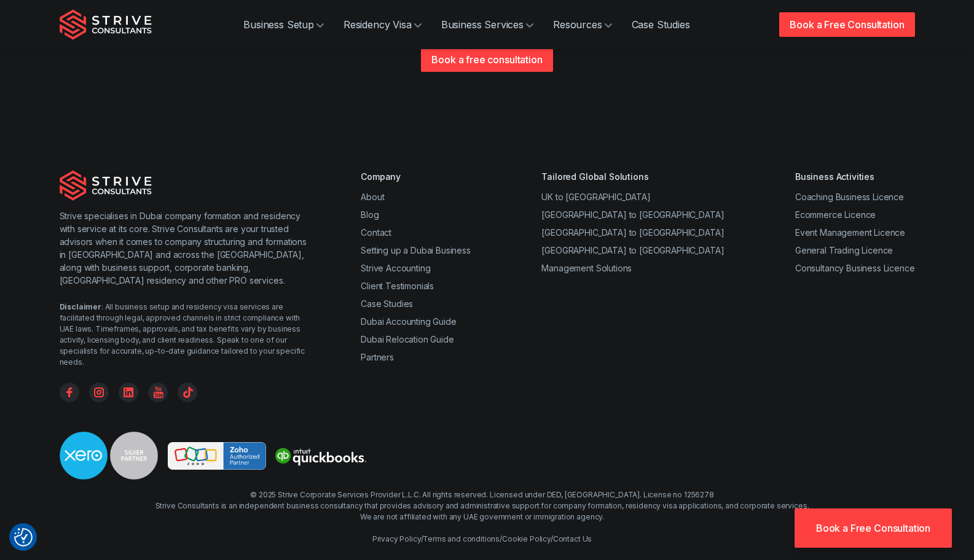  Describe the element at coordinates (408, 321) in the screenshot. I see `a: Dubai Accounting Guide` at that location.